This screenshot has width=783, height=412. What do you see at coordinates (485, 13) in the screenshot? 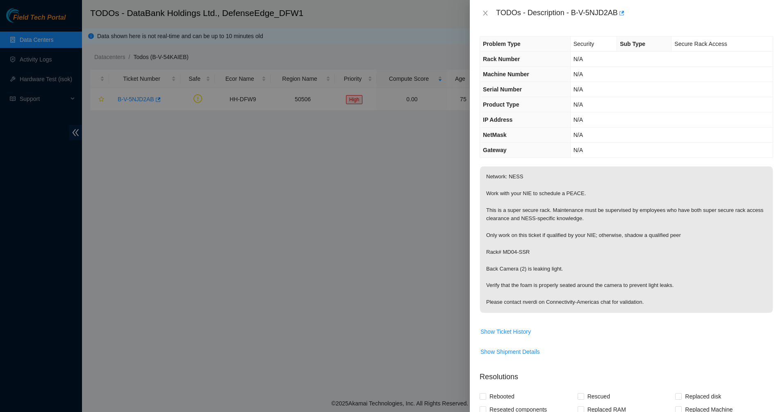
I see `span: close` at bounding box center [485, 13].